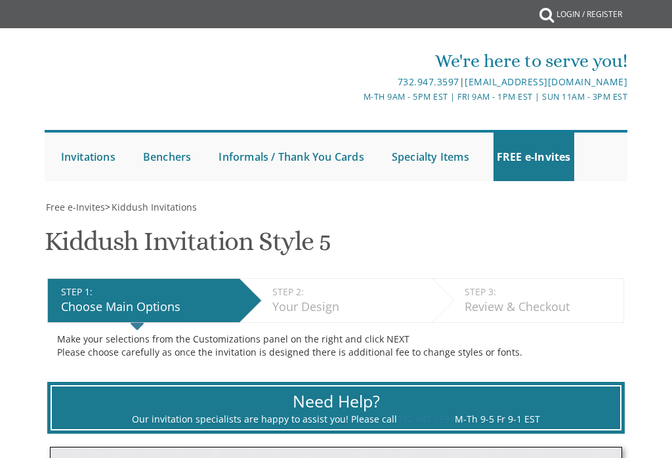 The height and width of the screenshot is (458, 672). What do you see at coordinates (167, 157) in the screenshot?
I see `a: Benchers` at bounding box center [167, 157].